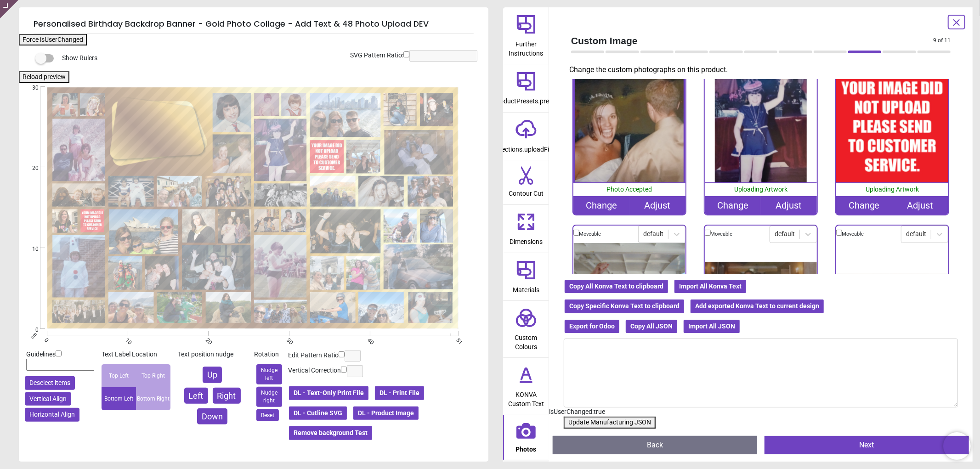 Image resolution: width=980 pixels, height=469 pixels. What do you see at coordinates (34, 336) in the screenshot?
I see `span: cm` at bounding box center [34, 336].